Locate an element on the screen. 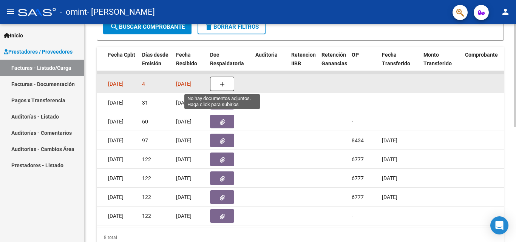  span: Retención Ganancias is located at coordinates (334, 59).